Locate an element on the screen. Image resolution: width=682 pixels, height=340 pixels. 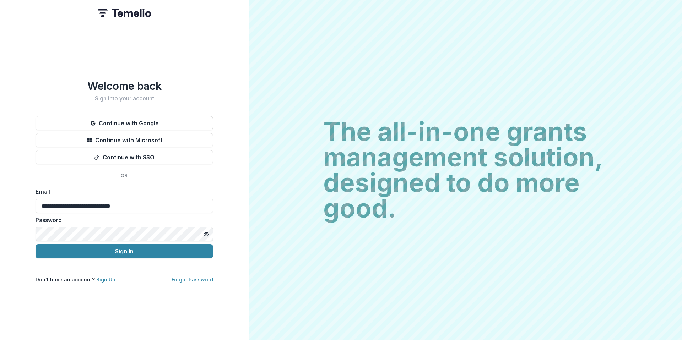
button: Toggle password visibility is located at coordinates (206, 235).